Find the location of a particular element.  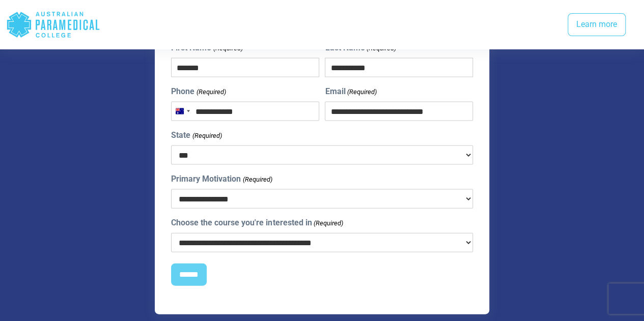

label: State is located at coordinates (196, 135).